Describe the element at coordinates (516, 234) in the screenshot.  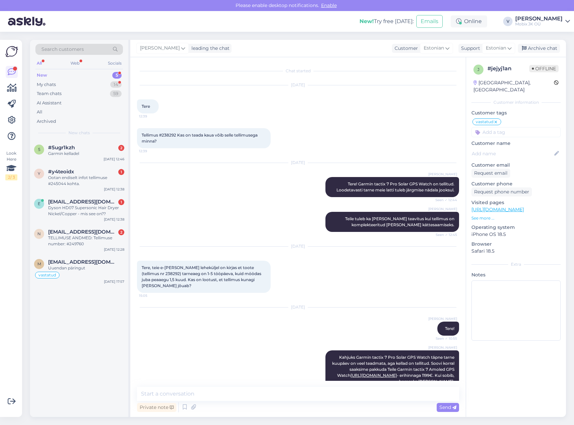
I see `p: iPhone OS 18.5` at that location.